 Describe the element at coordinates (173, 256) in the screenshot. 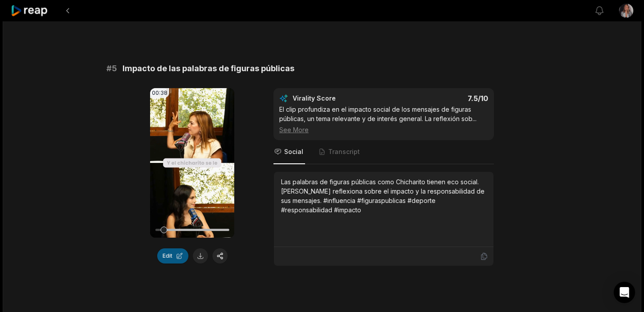

I see `button: Edit` at that location.